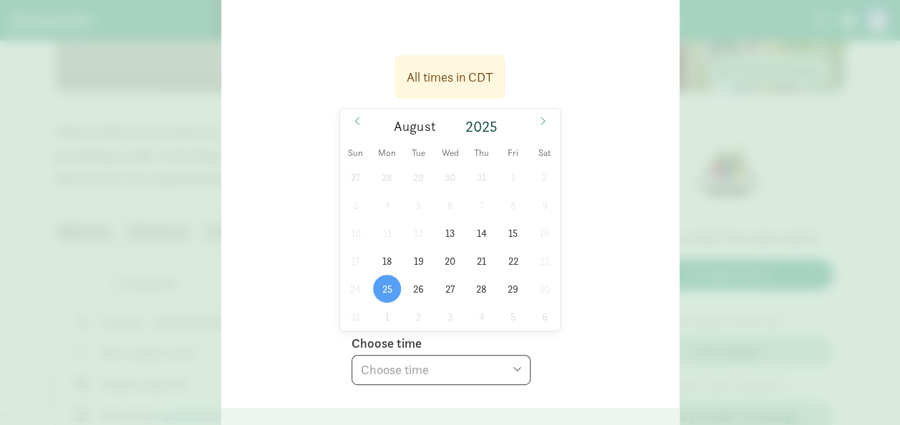 The width and height of the screenshot is (900, 425). I want to click on span: August 29, 2025, so click(513, 289).